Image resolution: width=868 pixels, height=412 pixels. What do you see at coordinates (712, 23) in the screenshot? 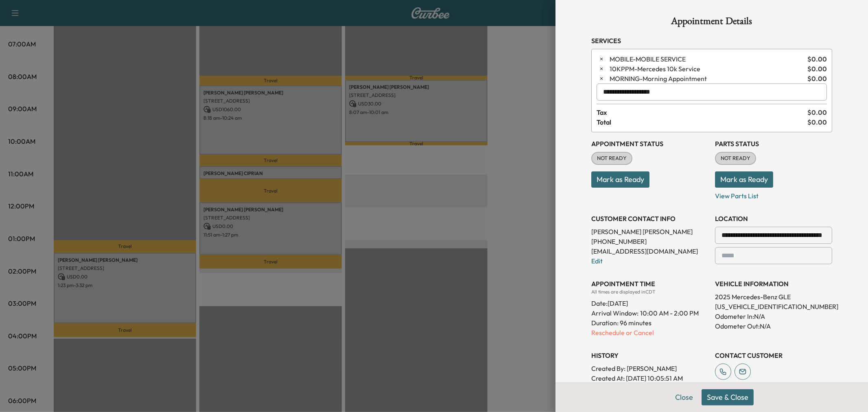
I see `h1: Appointment Details` at bounding box center [712, 23].